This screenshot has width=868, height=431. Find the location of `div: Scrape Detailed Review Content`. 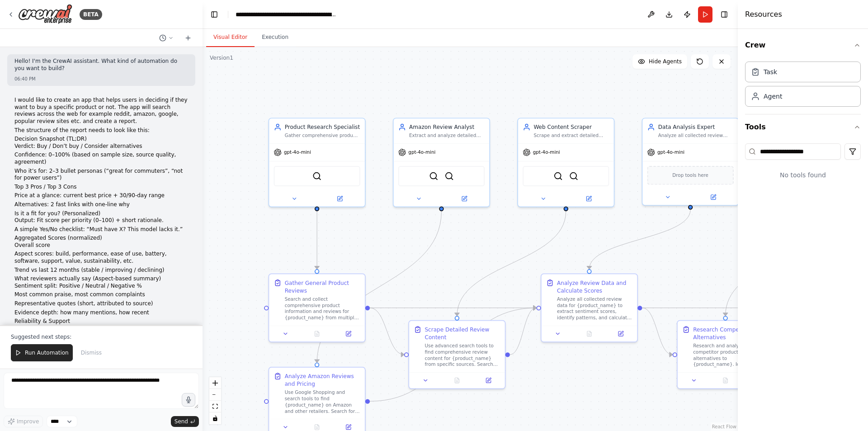

div: Scrape Detailed Review Content is located at coordinates (462, 333).